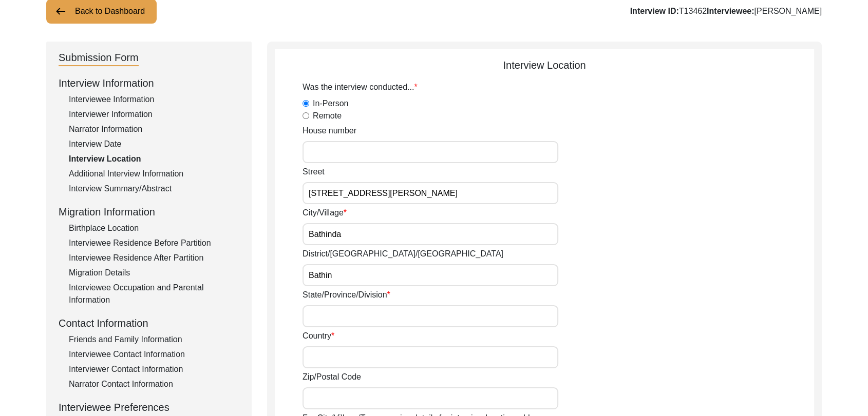 This screenshot has height=416, width=868. I want to click on div: Submission Form, so click(99, 58).